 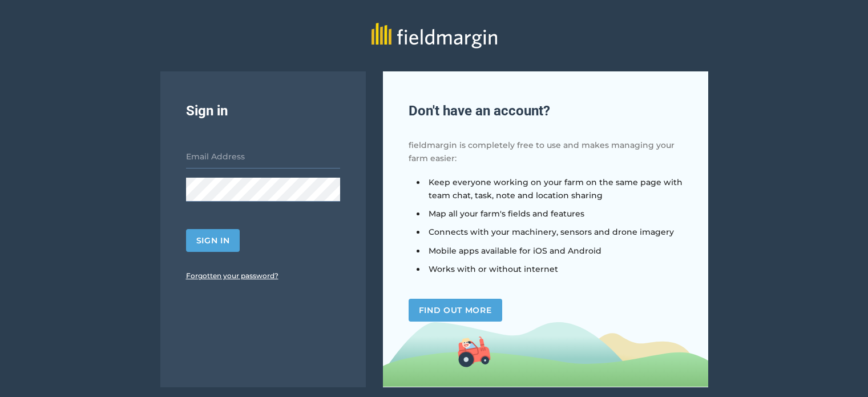 What do you see at coordinates (213, 240) in the screenshot?
I see `button: Sign in` at bounding box center [213, 240].